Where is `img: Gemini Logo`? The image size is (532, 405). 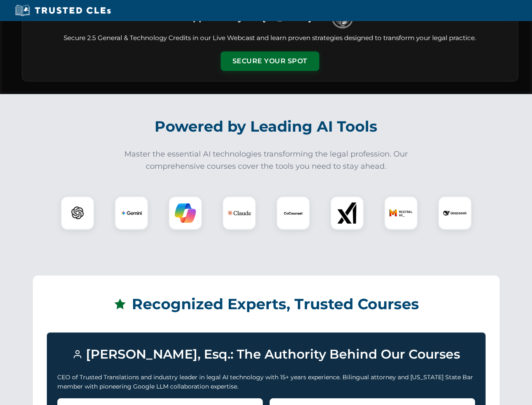 img: Gemini Logo is located at coordinates (131, 213).